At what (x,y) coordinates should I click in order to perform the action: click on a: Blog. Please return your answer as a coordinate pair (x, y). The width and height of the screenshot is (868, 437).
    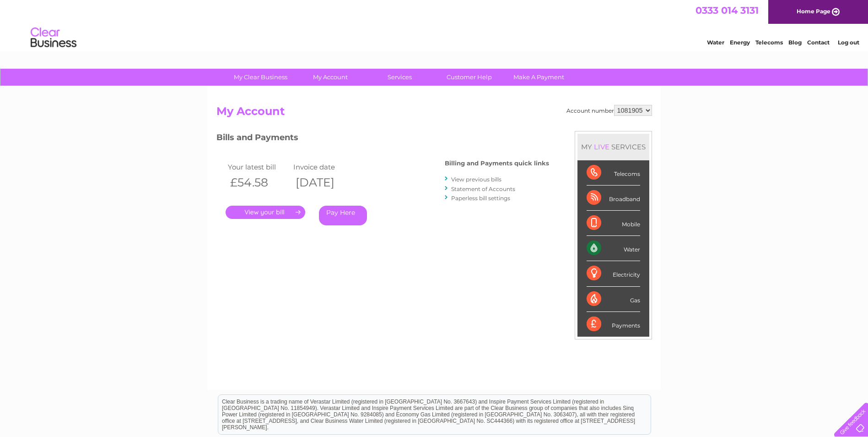
    Looking at the image, I should click on (795, 42).